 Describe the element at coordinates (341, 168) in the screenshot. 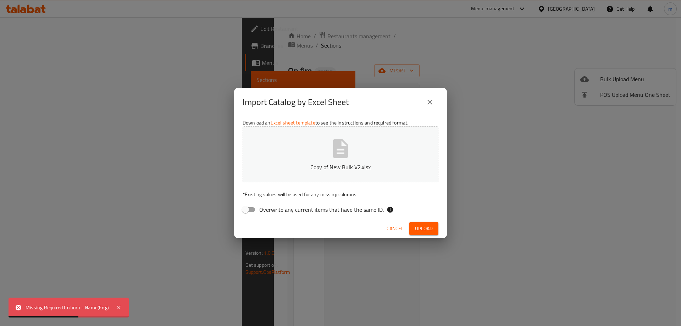

I see `div: Download an to see the instructions and required format.` at that location.